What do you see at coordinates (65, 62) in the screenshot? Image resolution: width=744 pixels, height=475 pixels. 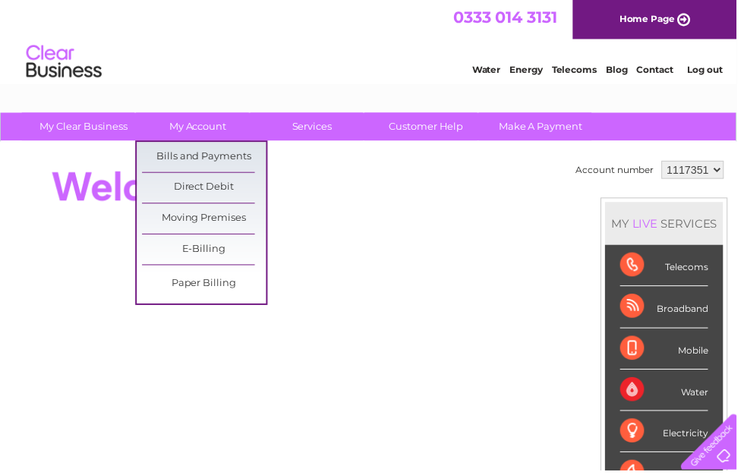 I see `img: logo.png` at bounding box center [65, 62].